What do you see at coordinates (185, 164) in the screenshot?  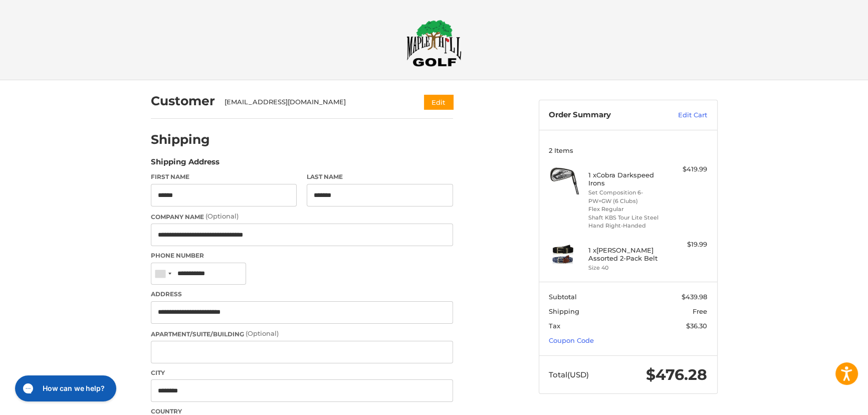 I see `legend: Shipping Address` at bounding box center [185, 164].